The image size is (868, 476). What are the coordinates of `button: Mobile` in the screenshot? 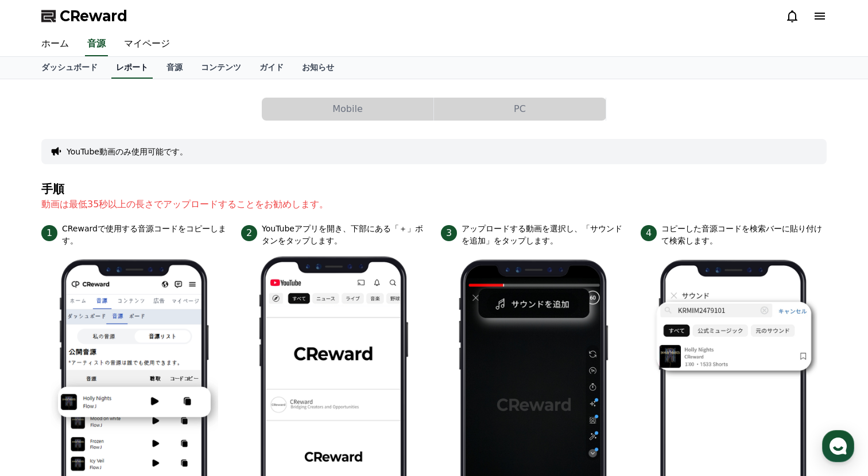 It's located at (347, 109).